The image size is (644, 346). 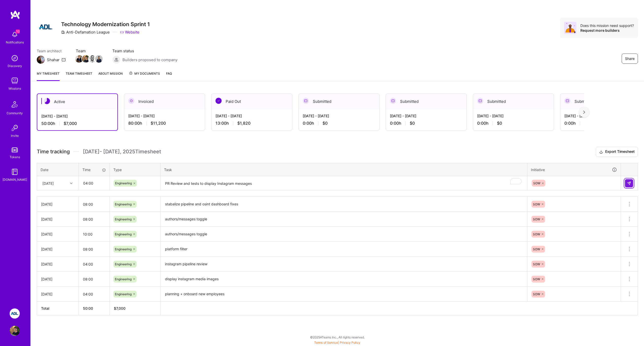 I want to click on div: © 2025 ATeams Inc., All rights reserved., so click(x=337, y=337).